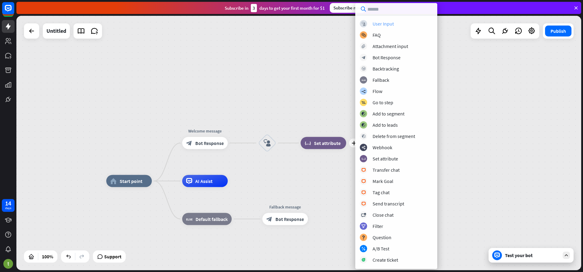 The height and width of the screenshot is (272, 583). I want to click on i: block_ab_testing, so click(364, 249).